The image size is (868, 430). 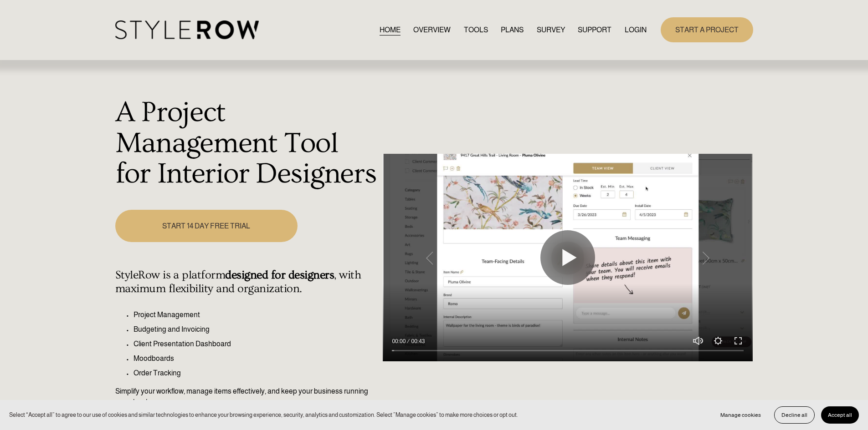 I want to click on h1: A Project Management Tool for Interior Designers, so click(x=247, y=143).